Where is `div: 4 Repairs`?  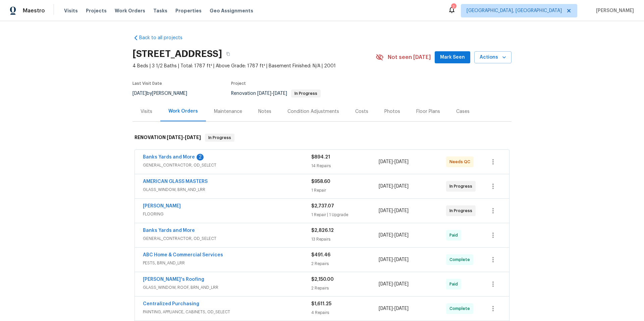
div: 4 Repairs is located at coordinates (345, 313).